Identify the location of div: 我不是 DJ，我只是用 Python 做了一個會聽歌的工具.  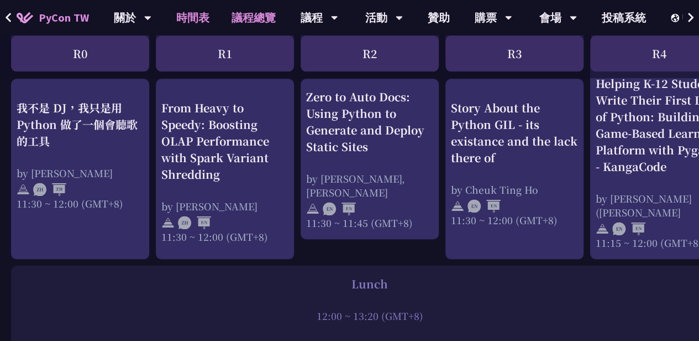
(80, 124).